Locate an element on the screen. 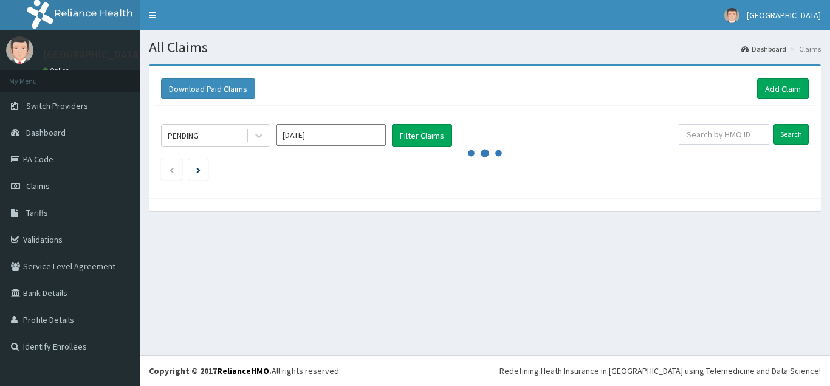 This screenshot has height=386, width=830. button: Download Paid Claims is located at coordinates (208, 89).